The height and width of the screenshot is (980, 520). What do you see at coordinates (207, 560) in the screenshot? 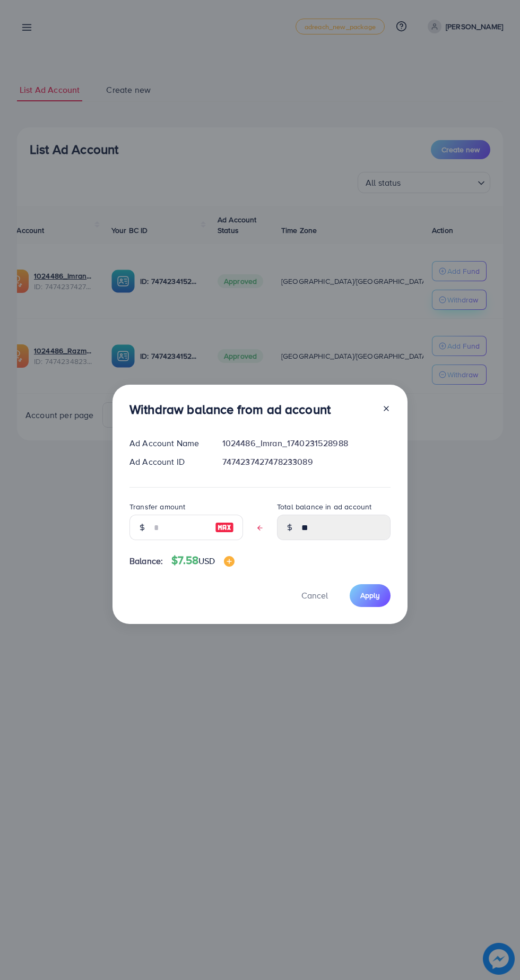
I see `span: USD` at bounding box center [207, 560].